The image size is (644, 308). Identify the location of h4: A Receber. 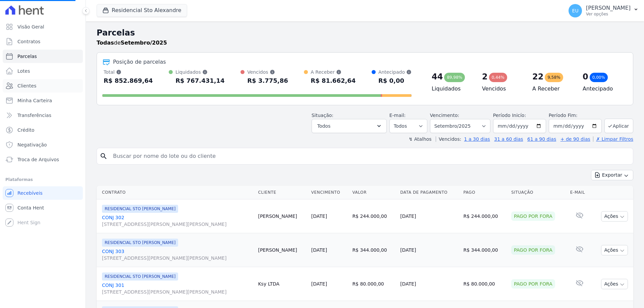
(552, 89).